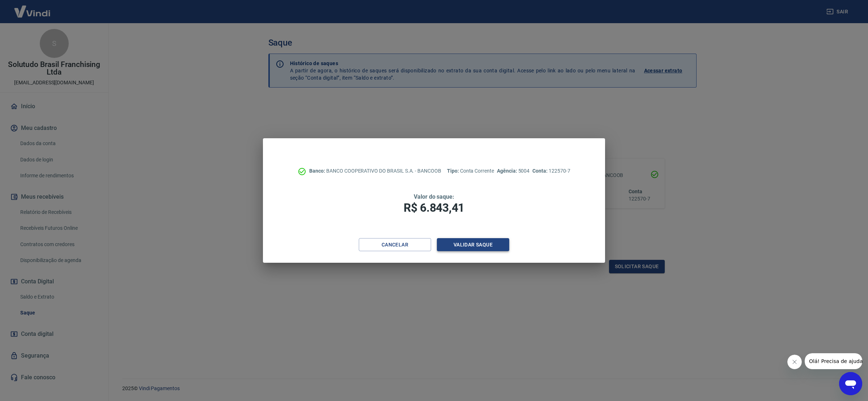 Image resolution: width=868 pixels, height=401 pixels. Describe the element at coordinates (541, 171) in the screenshot. I see `span: Conta:` at that location.